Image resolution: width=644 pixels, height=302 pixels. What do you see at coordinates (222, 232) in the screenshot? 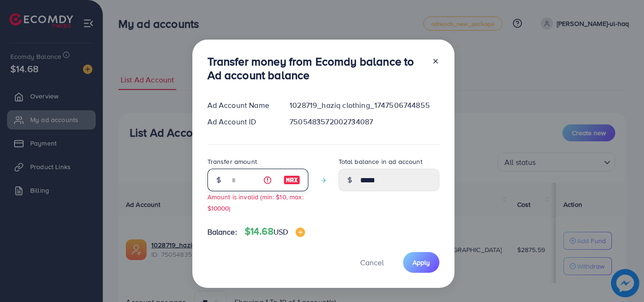
I see `span: Balance:` at bounding box center [222, 232].